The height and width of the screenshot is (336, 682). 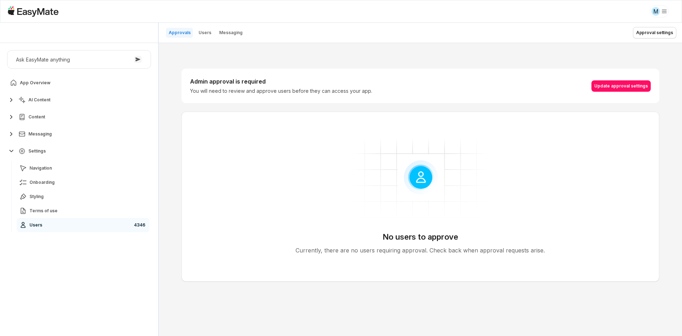 What do you see at coordinates (655, 11) in the screenshot?
I see `div: M` at bounding box center [655, 11].